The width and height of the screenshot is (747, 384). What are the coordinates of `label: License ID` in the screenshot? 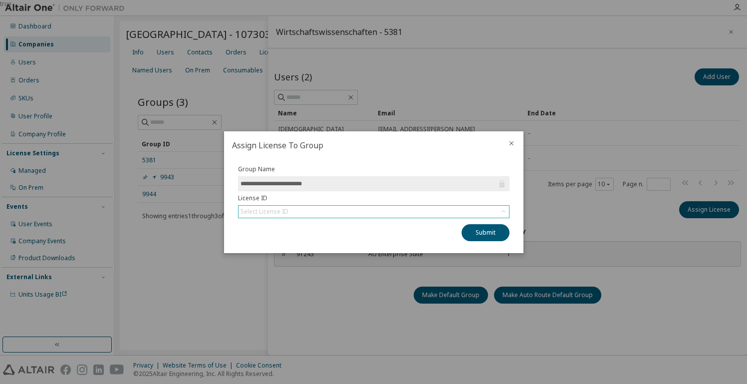 It's located at (374, 198).